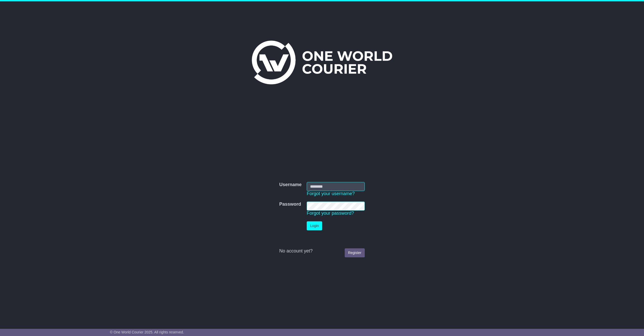 Image resolution: width=644 pixels, height=336 pixels. Describe the element at coordinates (331, 193) in the screenshot. I see `a: Forgot your username?` at that location.